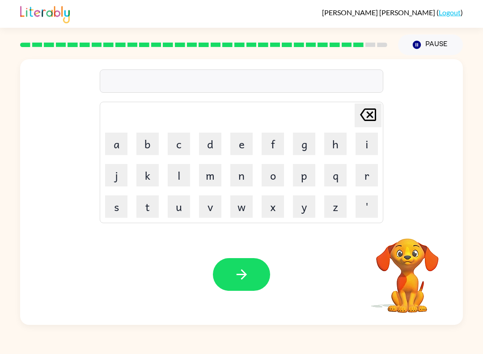  What do you see at coordinates (210, 144) in the screenshot?
I see `button: d` at bounding box center [210, 144].